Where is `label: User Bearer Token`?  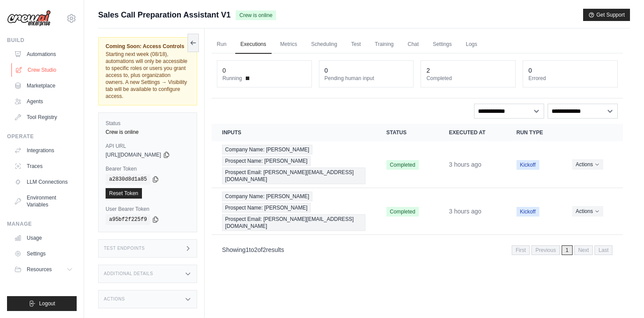
label: User Bearer Token is located at coordinates (147, 209).